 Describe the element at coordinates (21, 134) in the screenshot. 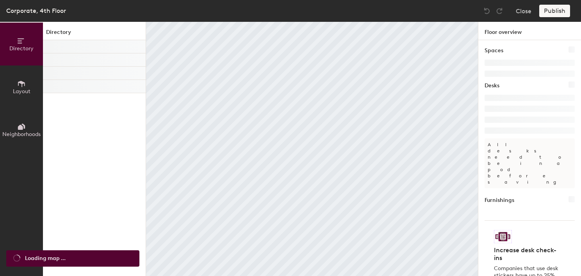

I see `span: Neighborhoods` at that location.